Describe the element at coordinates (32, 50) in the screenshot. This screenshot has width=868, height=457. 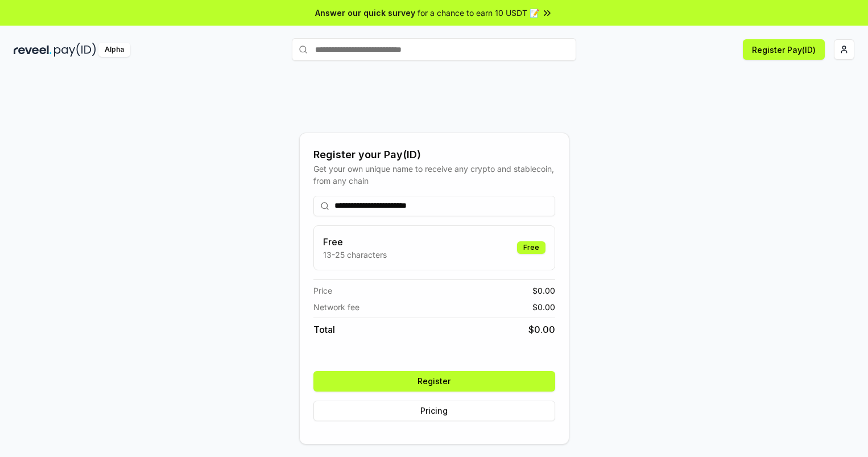
I see `img: reveel_dark` at that location.